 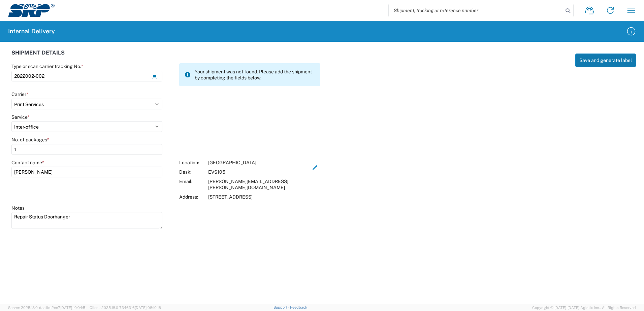 I want to click on label: Service, so click(x=20, y=117).